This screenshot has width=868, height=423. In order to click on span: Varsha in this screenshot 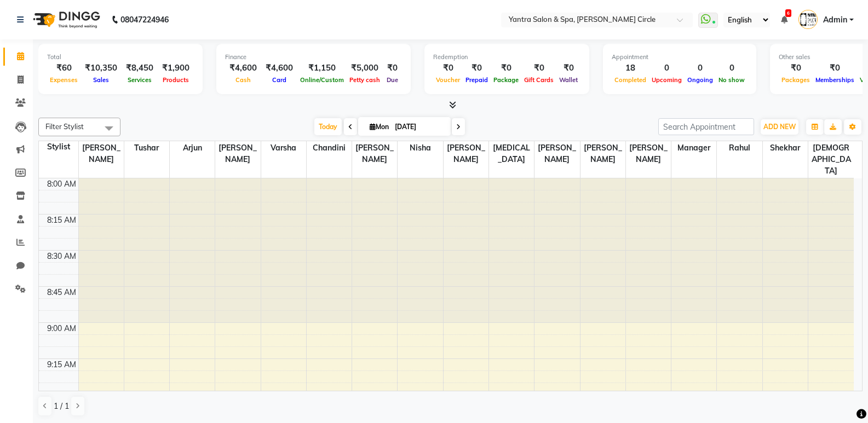, I will do `click(284, 148)`.